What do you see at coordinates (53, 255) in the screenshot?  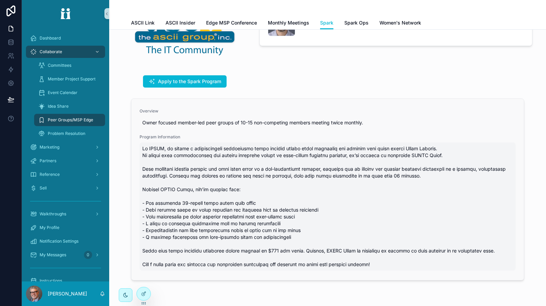 I see `span: My Messages` at bounding box center [53, 255].